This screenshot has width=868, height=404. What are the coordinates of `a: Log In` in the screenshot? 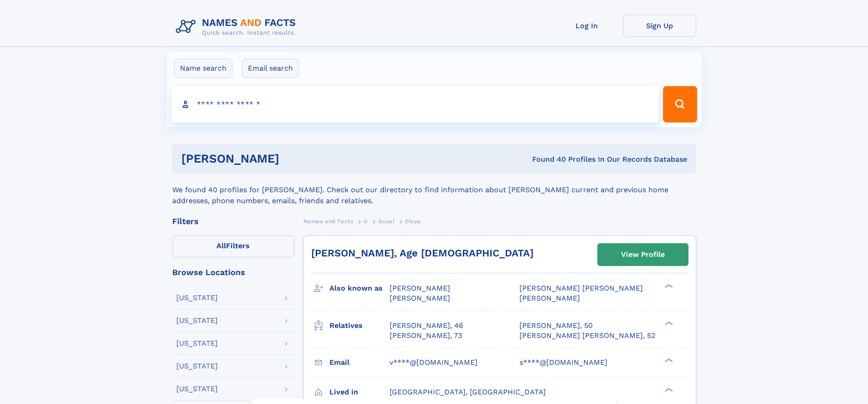 It's located at (587, 26).